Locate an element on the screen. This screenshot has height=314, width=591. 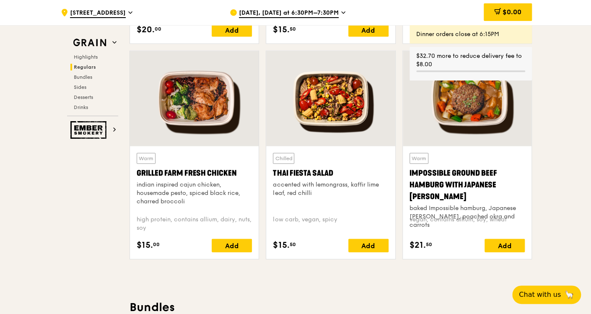
div: high protein, contains allium, dairy, nuts, soy is located at coordinates (194, 224).